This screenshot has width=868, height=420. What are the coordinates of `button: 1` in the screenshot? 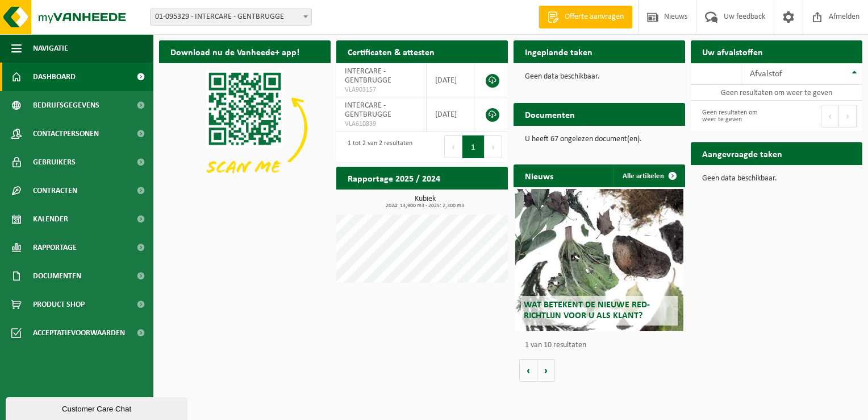 It's located at (473, 147).